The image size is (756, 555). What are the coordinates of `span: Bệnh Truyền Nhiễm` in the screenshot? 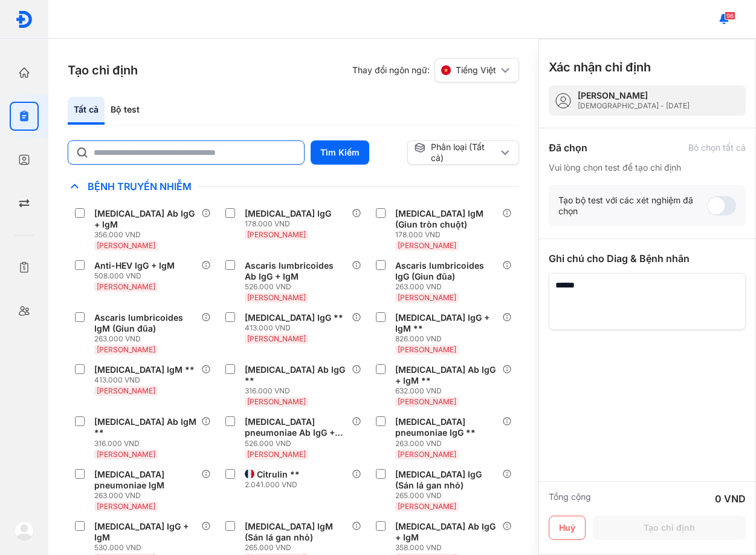 It's located at (139, 186).